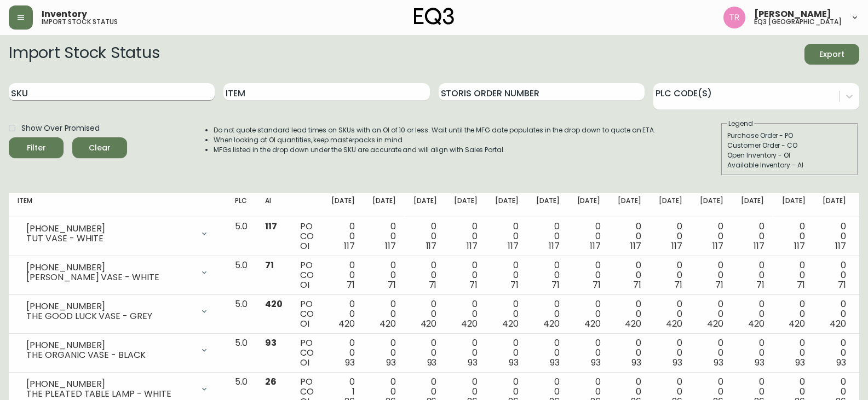 The height and width of the screenshot is (400, 868). I want to click on img: 214b9049a7c64896e5c13e8f38ff7a87, so click(735, 18).